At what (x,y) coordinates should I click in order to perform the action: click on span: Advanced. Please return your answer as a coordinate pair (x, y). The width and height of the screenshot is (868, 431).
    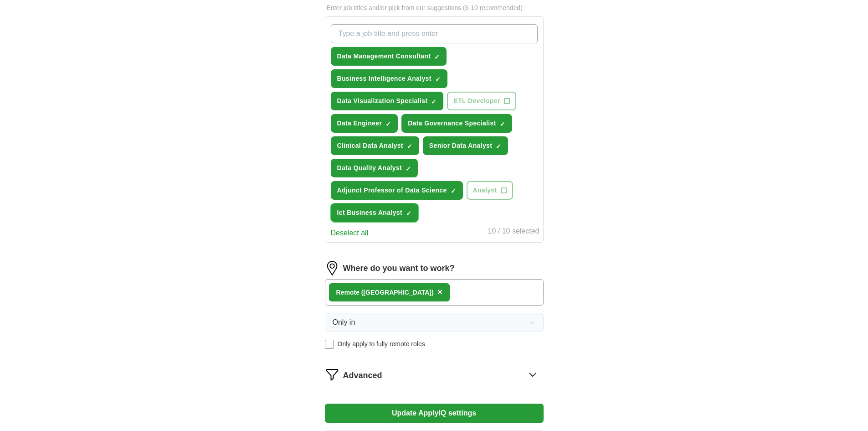
    Looking at the image, I should click on (363, 375).